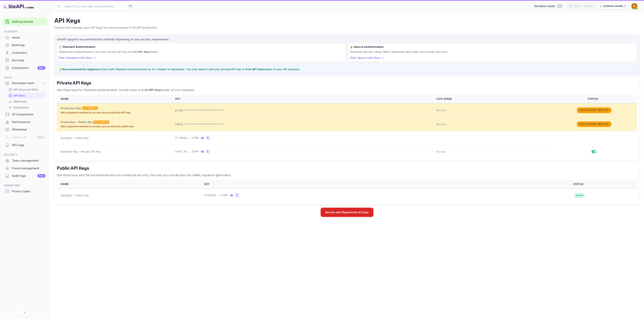 This screenshot has height=319, width=644. What do you see at coordinates (25, 176) in the screenshot?
I see `div: Audit logsNew` at bounding box center [25, 176].